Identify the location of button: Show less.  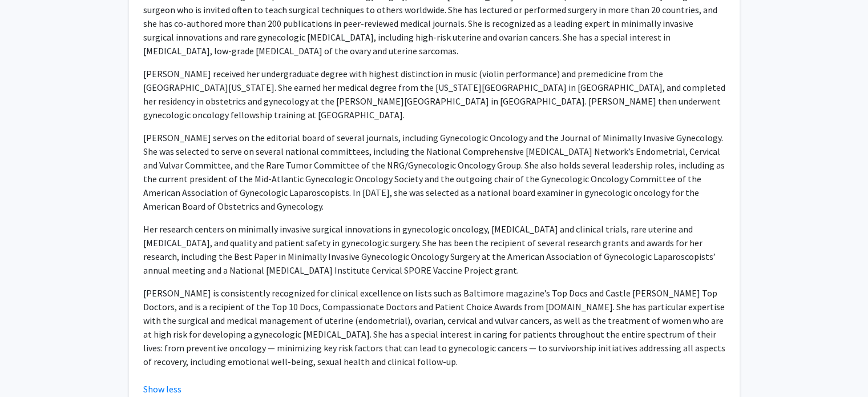
(162, 388).